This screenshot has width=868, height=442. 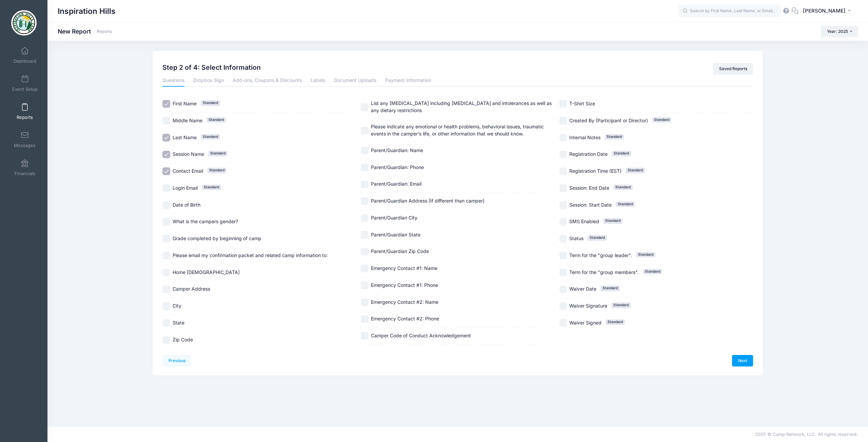 I want to click on input: Created By (Participant or Director)Standard, so click(x=563, y=120).